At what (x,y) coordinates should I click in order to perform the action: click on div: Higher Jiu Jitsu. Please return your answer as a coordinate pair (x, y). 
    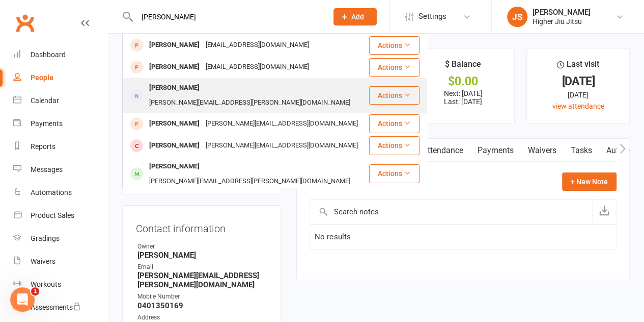
    Looking at the image, I should click on (562, 21).